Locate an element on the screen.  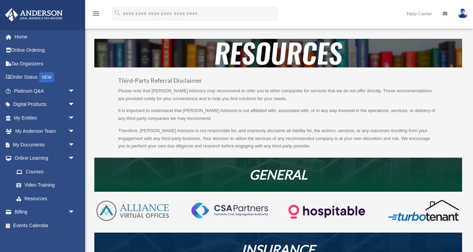
div: NEW is located at coordinates (47, 77).